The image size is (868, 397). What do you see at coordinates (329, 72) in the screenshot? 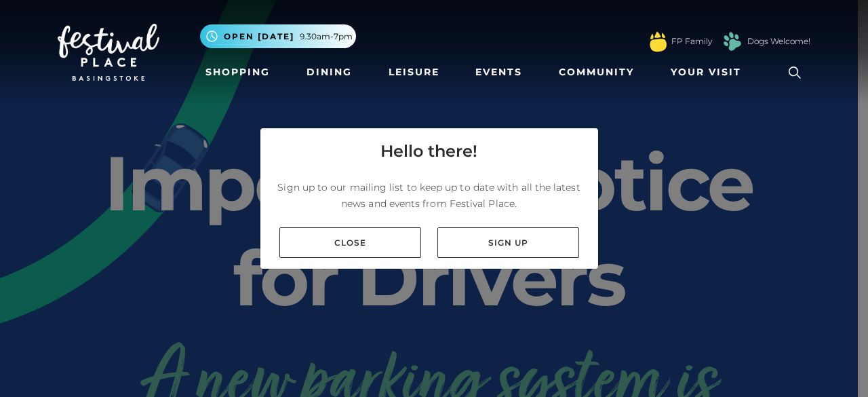
I see `a: Dining` at bounding box center [329, 72].